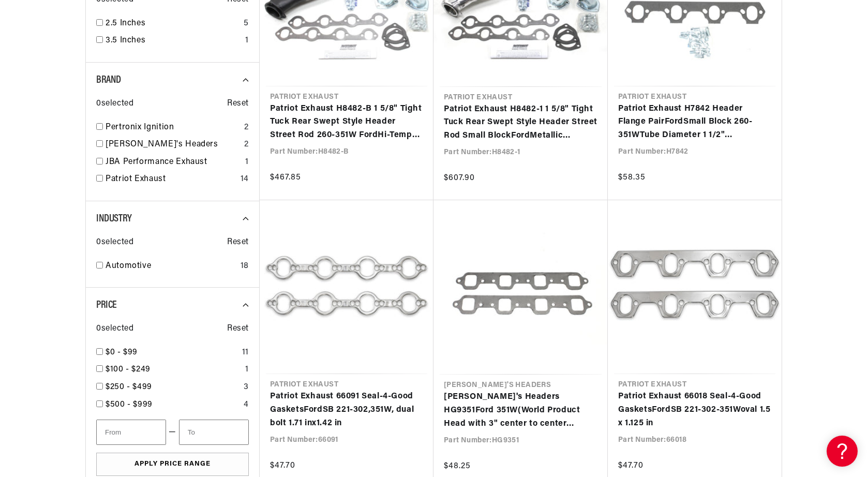 The height and width of the screenshot is (477, 868). What do you see at coordinates (131, 432) in the screenshot?
I see `input: From` at bounding box center [131, 432].